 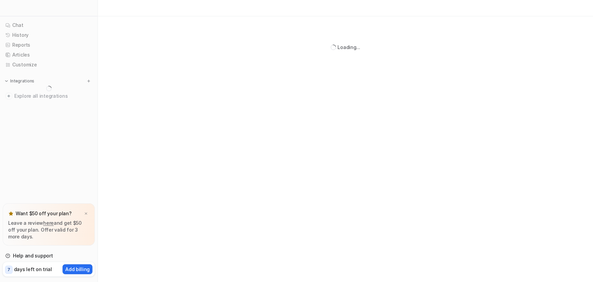 What do you see at coordinates (22, 81) in the screenshot?
I see `p: Integrations` at bounding box center [22, 81].